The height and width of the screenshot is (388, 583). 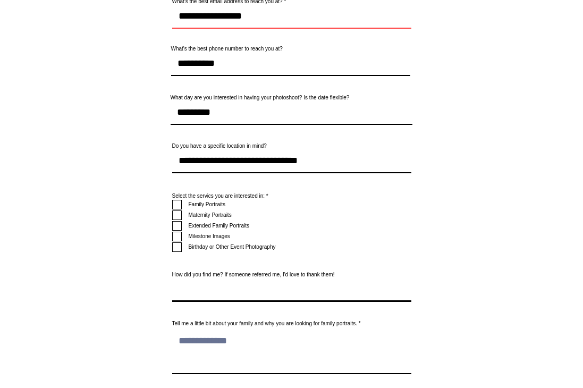 I want to click on label: What's the best phone number to reach you at?, so click(x=291, y=49).